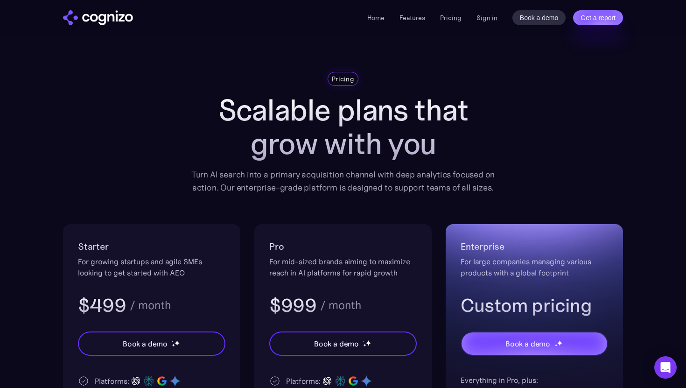  Describe the element at coordinates (535, 305) in the screenshot. I see `h3: Custom pricing` at that location.